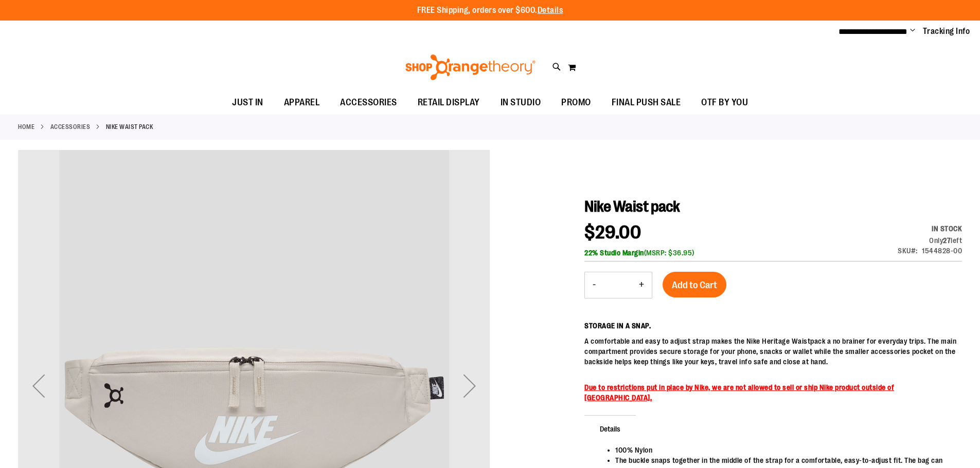 The image size is (980, 468). Describe the element at coordinates (942, 251) in the screenshot. I see `div: 1544828-00` at that location.